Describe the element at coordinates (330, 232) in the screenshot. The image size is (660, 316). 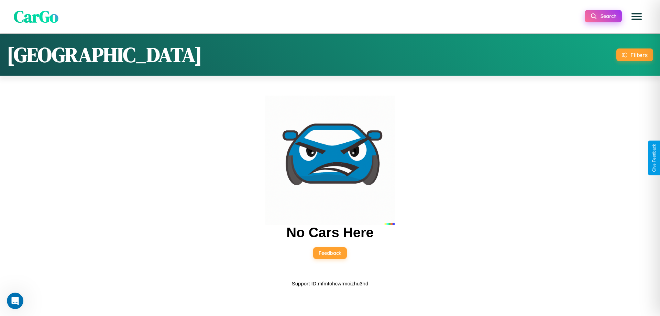
I see `h2: No Cars Here` at that location.